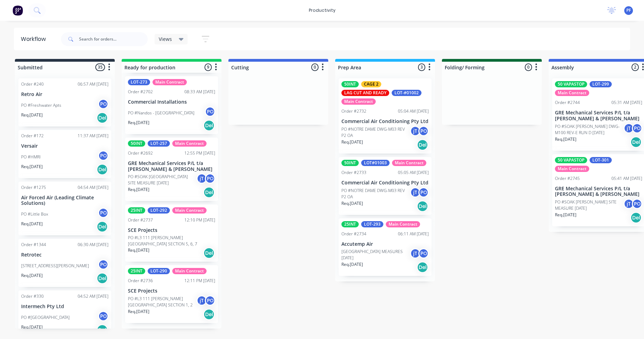  I want to click on div: Order #2734, so click(354, 234).